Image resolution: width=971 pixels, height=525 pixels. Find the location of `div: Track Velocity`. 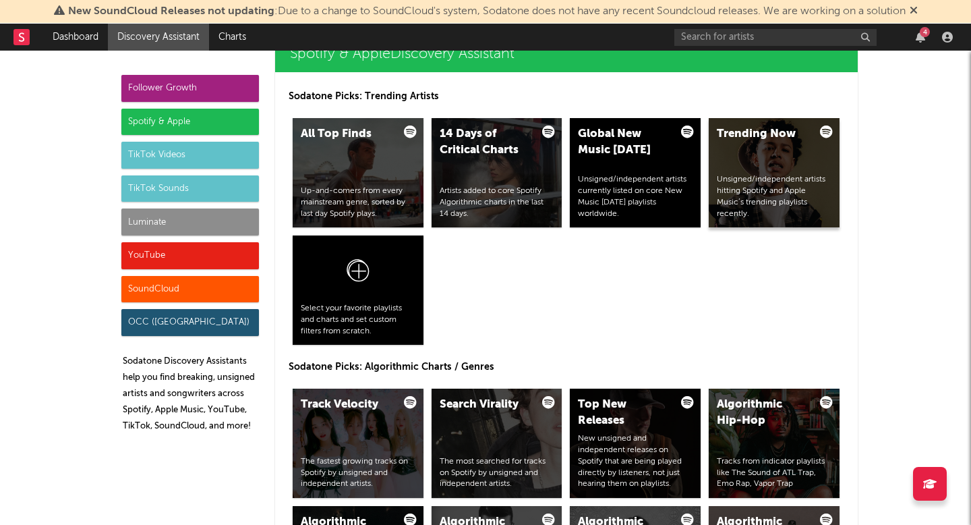

div: Track Velocity is located at coordinates (347, 405).